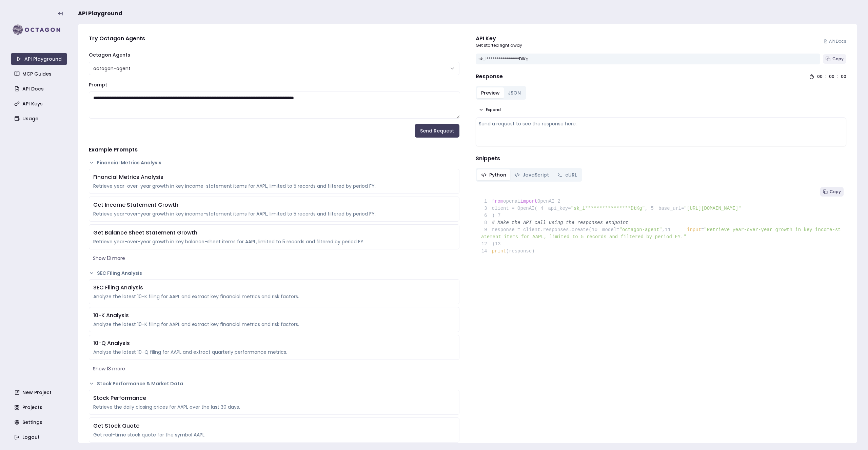  What do you see at coordinates (274, 398) in the screenshot?
I see `div: Stock Performance` at bounding box center [274, 398].